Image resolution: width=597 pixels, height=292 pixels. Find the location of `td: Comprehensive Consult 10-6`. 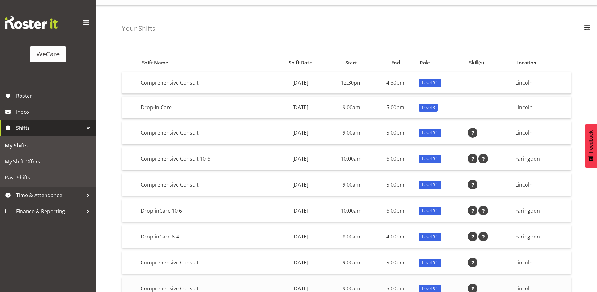

td: Comprehensive Consult 10-6 is located at coordinates (205, 159).